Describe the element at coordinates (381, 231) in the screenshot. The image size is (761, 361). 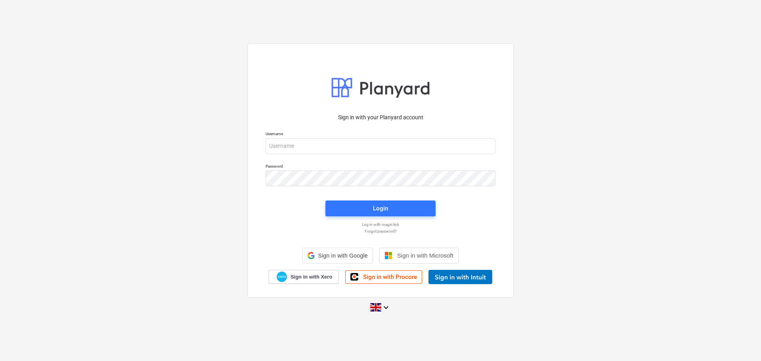
I see `p: Forgot password?` at that location.